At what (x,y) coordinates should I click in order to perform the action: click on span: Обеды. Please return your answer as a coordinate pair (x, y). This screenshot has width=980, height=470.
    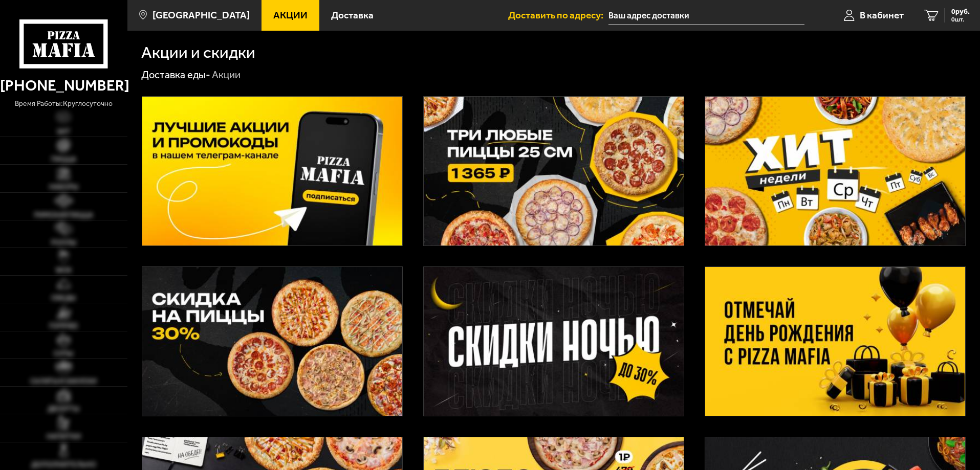
    Looking at the image, I should click on (64, 298).